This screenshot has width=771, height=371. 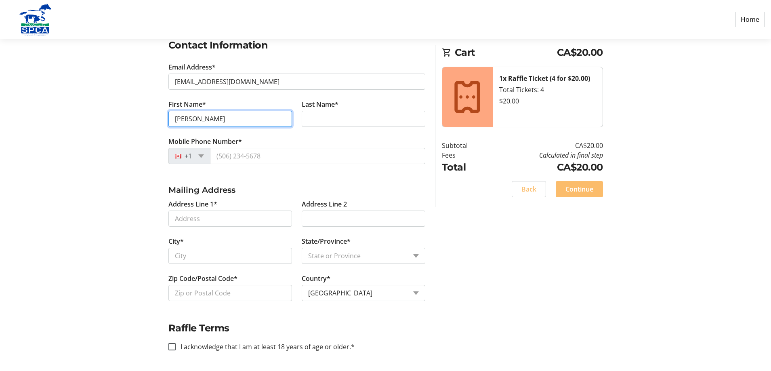 What do you see at coordinates (529, 189) in the screenshot?
I see `button: Back` at bounding box center [529, 189].